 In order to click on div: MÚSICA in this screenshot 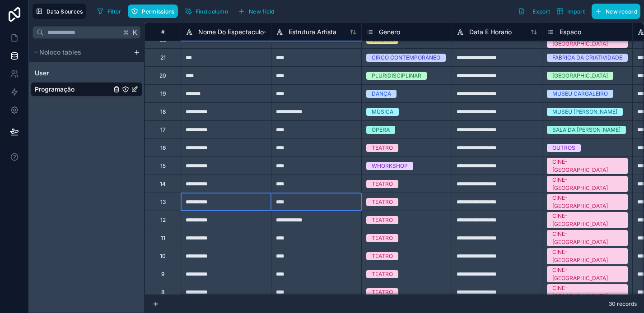, I will do `click(382, 112)`.